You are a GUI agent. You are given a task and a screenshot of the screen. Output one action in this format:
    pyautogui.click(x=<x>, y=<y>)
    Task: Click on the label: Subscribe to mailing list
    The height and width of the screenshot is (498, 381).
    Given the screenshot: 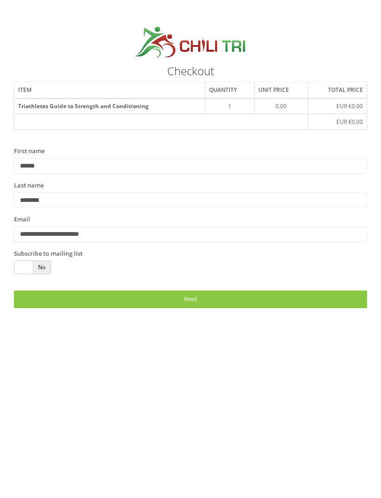 What is the action you would take?
    pyautogui.click(x=48, y=254)
    